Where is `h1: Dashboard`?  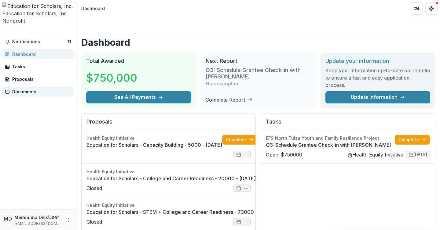
h1: Dashboard is located at coordinates (258, 42).